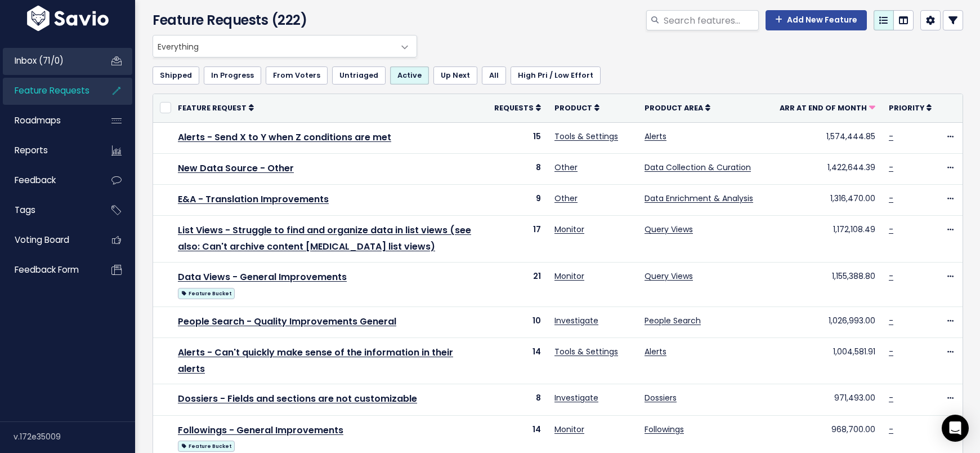  What do you see at coordinates (48, 210) in the screenshot?
I see `a: Tags` at bounding box center [48, 210].